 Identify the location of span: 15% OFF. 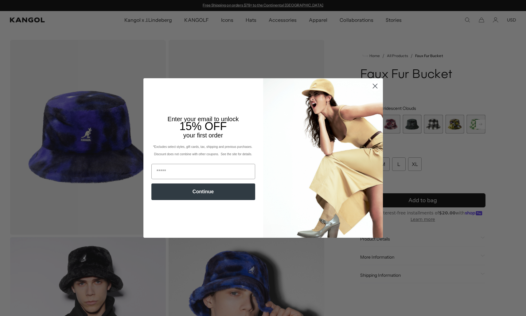
(203, 126).